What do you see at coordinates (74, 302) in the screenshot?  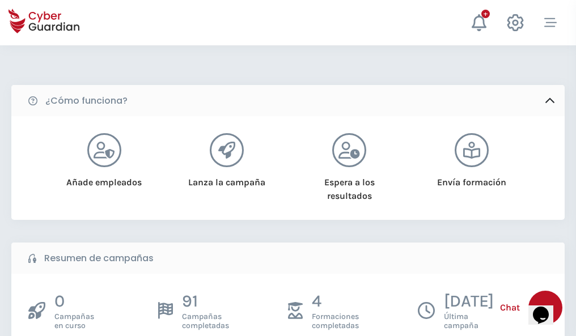 I see `p: 0` at bounding box center [74, 302].